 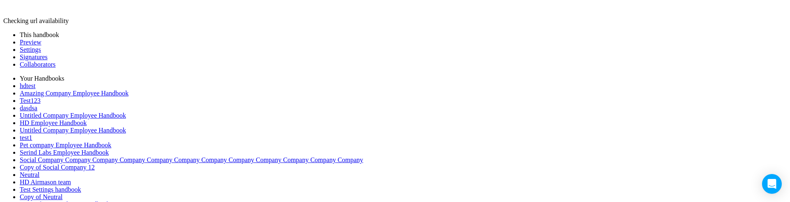 I want to click on a: Neutral, so click(x=30, y=174).